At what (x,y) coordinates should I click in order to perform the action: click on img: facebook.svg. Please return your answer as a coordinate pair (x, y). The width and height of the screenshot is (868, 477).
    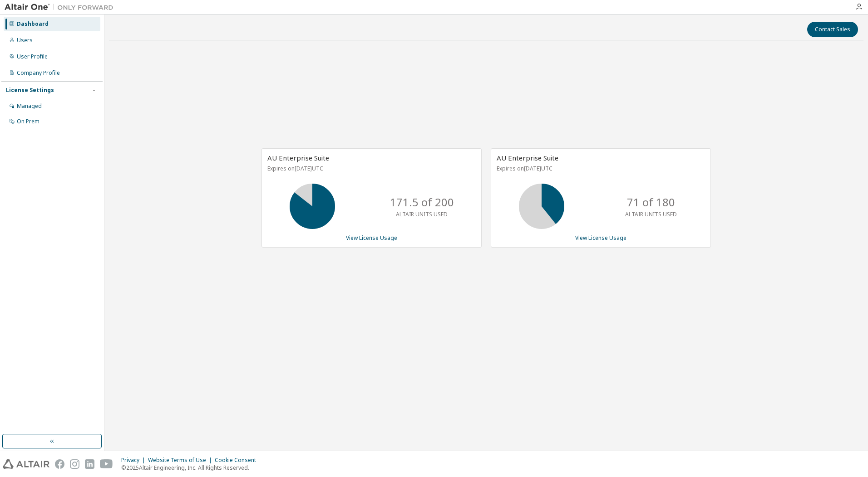
    Looking at the image, I should click on (60, 464).